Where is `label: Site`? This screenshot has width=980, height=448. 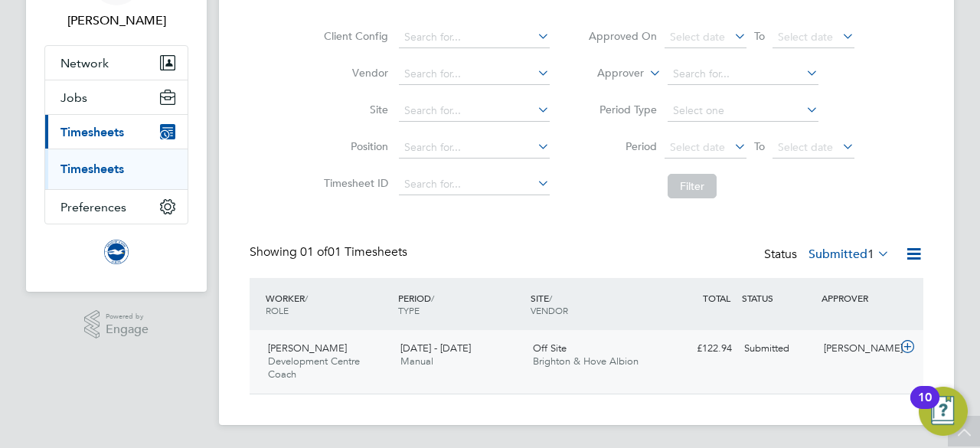 label: Site is located at coordinates (353, 110).